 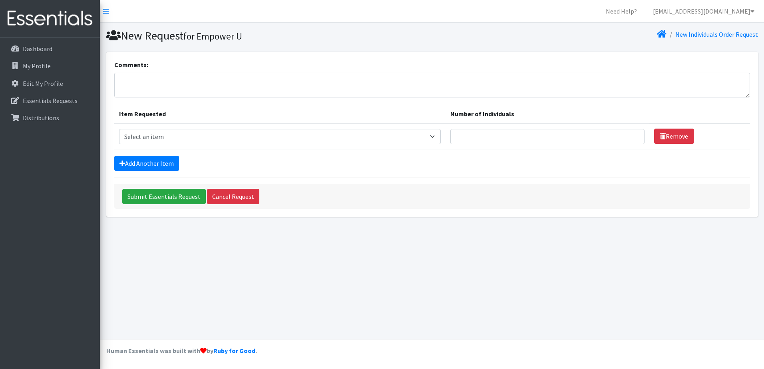 What do you see at coordinates (37, 66) in the screenshot?
I see `p: My Profile` at bounding box center [37, 66].